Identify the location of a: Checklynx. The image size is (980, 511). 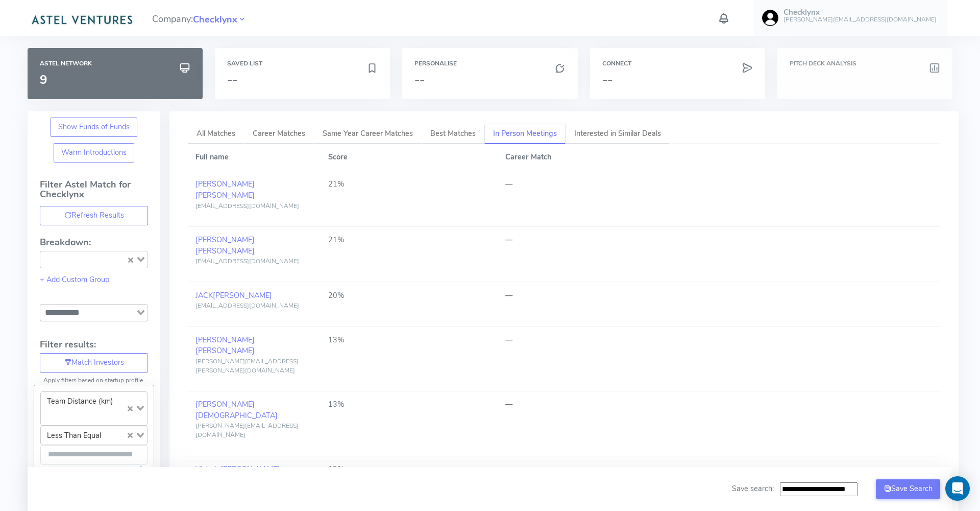
(215, 19).